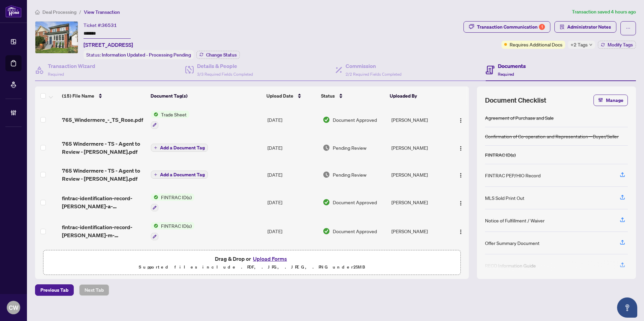 The height and width of the screenshot is (321, 644). I want to click on button: Status IconFINTRAC ID(s), so click(172, 232).